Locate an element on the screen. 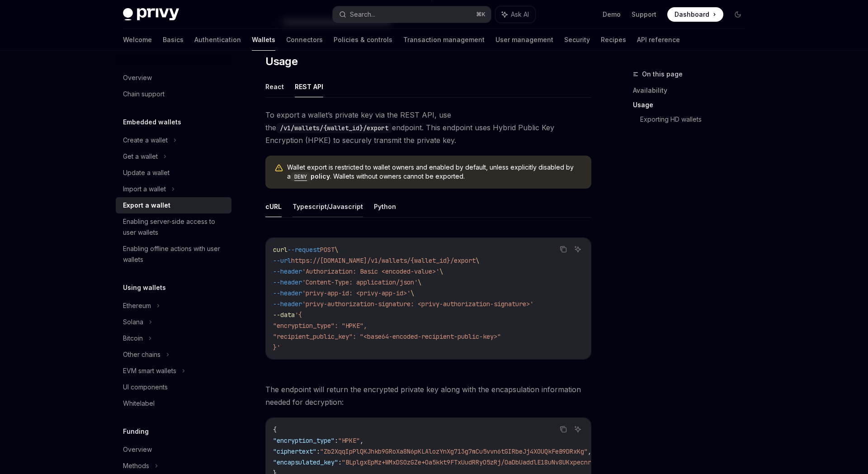 This screenshot has width=868, height=474. span: 'Content-Type: application/json' is located at coordinates (360, 282).